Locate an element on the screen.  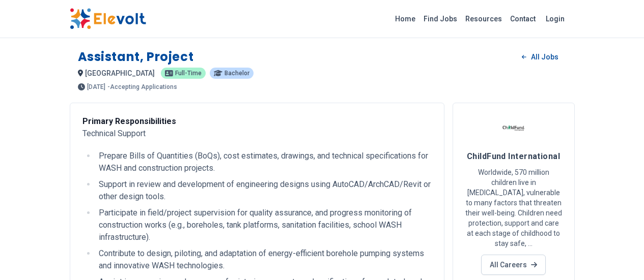
a: Login is located at coordinates (555, 19).